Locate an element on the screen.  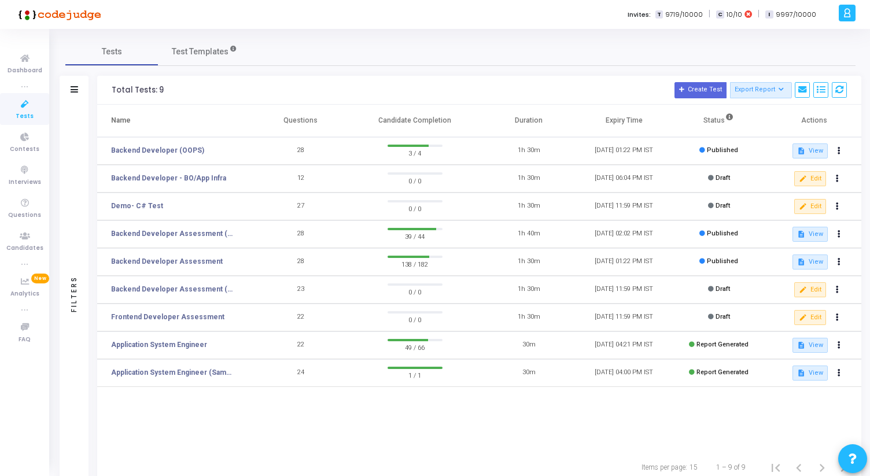
th: Questions is located at coordinates (301, 121).